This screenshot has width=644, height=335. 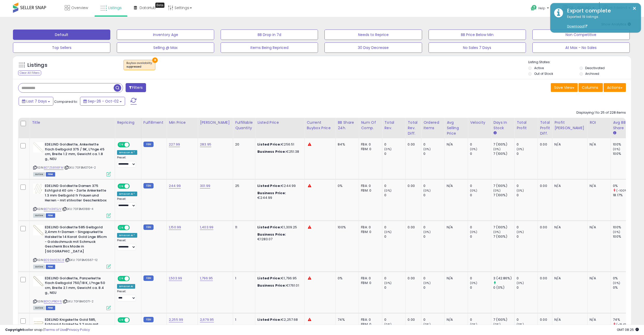 What do you see at coordinates (581, 35) in the screenshot?
I see `button: Non Competitive` at bounding box center [581, 35].